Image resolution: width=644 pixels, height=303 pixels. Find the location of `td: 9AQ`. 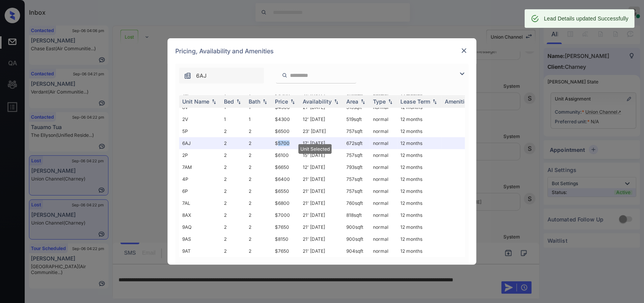

td: 9AQ is located at coordinates (200, 227).